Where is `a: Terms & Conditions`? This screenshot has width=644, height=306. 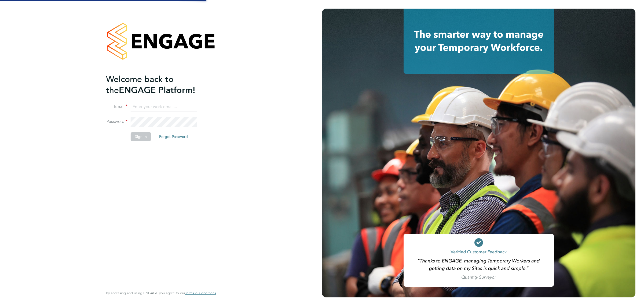 a: Terms & Conditions is located at coordinates (200, 293).